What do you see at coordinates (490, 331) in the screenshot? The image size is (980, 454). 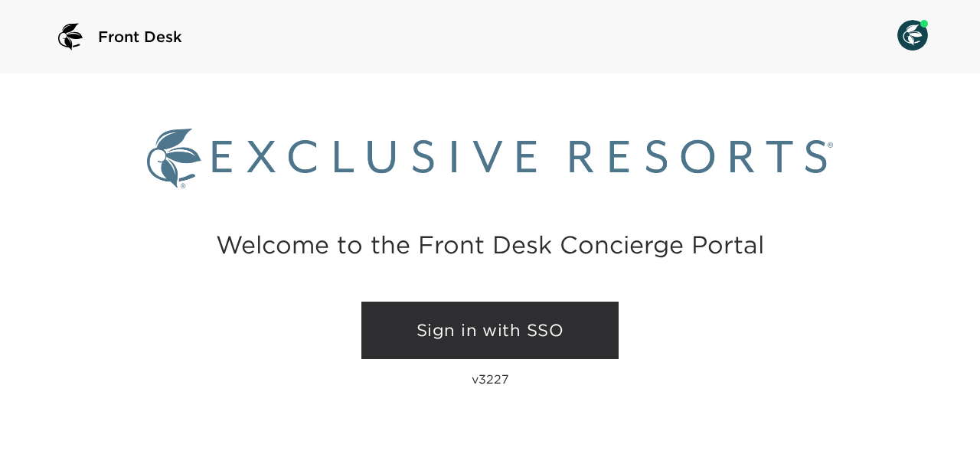 I see `a: Sign in with SSO` at bounding box center [490, 331].